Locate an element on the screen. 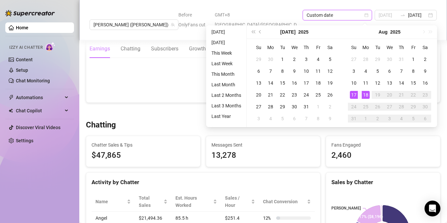 This screenshot has width=447, height=223. td: 2025-08-02 is located at coordinates (330, 107).